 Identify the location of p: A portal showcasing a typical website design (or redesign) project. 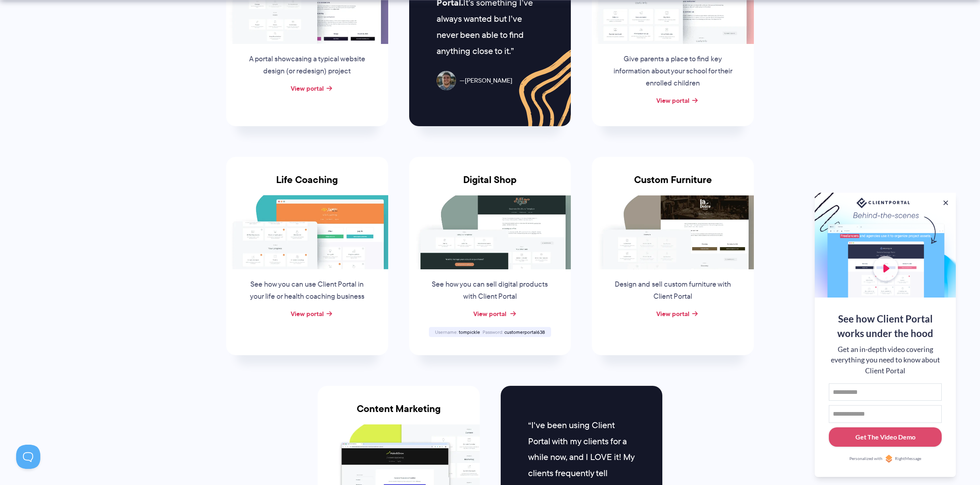
(307, 65).